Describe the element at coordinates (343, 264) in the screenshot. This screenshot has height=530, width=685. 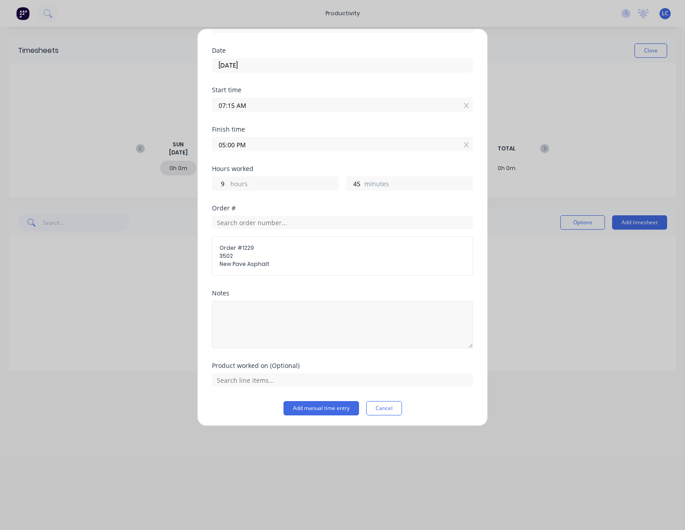
I see `span: New Pave Asphalt` at that location.